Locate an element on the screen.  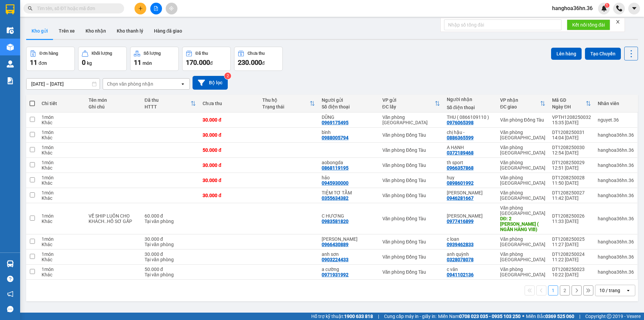
div: 0886365599 is located at coordinates (460, 137).